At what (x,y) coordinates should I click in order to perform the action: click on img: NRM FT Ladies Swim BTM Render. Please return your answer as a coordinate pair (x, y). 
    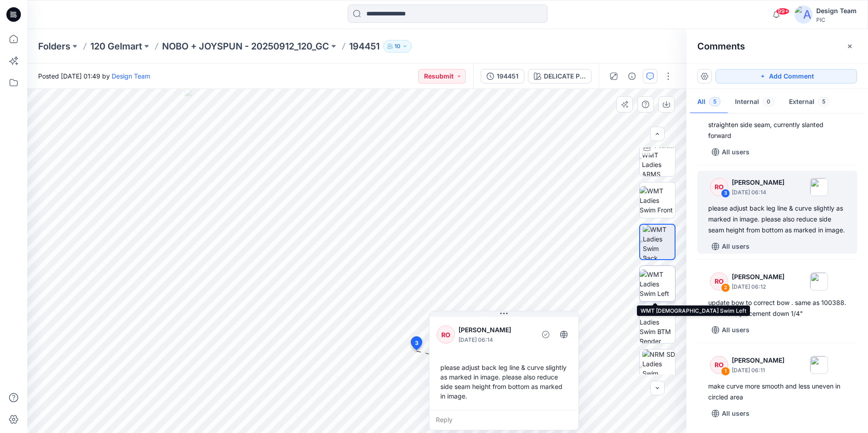
    Looking at the image, I should click on (657, 325).